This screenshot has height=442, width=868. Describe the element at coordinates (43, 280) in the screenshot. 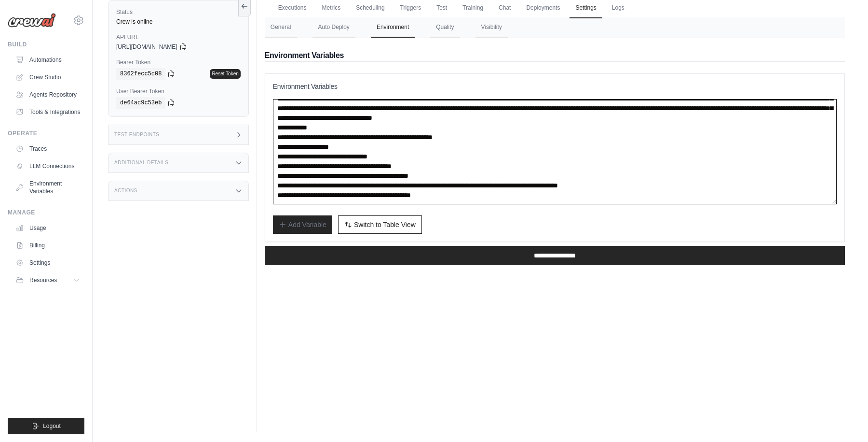

I see `span: Resources` at that location.